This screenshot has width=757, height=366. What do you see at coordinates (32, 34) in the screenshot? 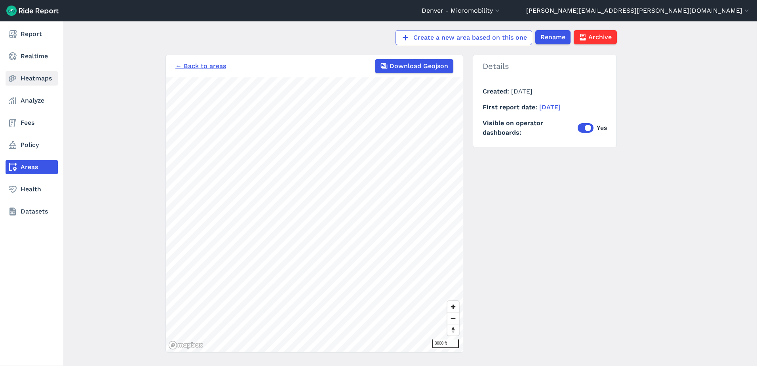
I see `a: Report` at bounding box center [32, 34].